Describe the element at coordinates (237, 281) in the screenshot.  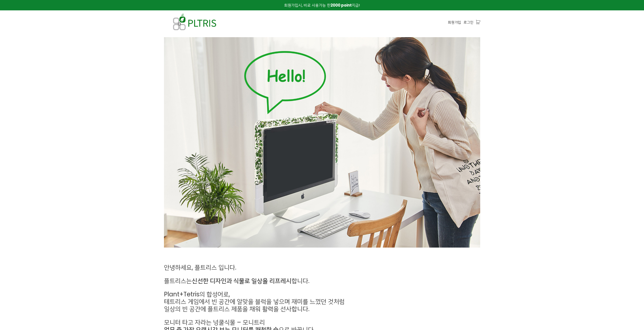
I see `span: 플트리스는 합니다.` at that location.